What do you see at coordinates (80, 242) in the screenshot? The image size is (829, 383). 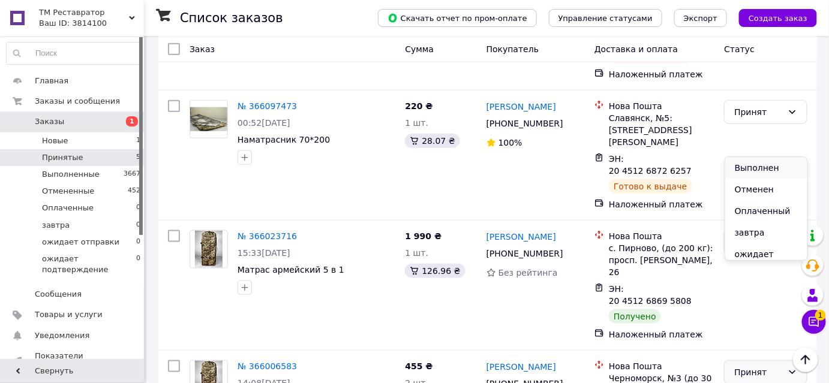 I see `span: ожидает отправки` at bounding box center [80, 242].